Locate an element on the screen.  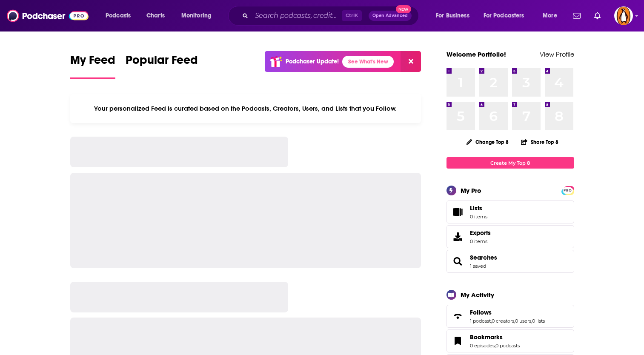
span: New is located at coordinates (404, 9).